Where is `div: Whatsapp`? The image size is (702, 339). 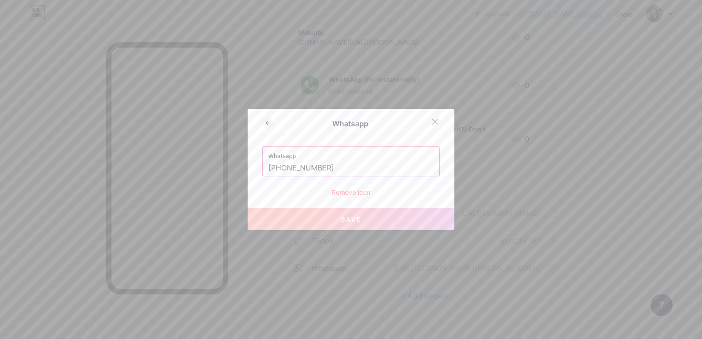 div: Whatsapp is located at coordinates (350, 124).